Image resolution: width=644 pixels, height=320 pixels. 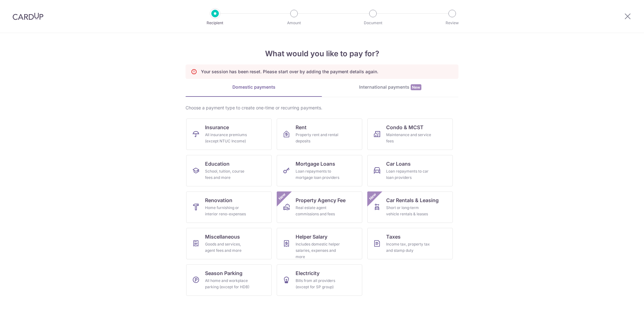 What do you see at coordinates (319, 207) in the screenshot?
I see `a: Property Agency FeeReal estate agent commissions and feesNew` at bounding box center [319, 207].